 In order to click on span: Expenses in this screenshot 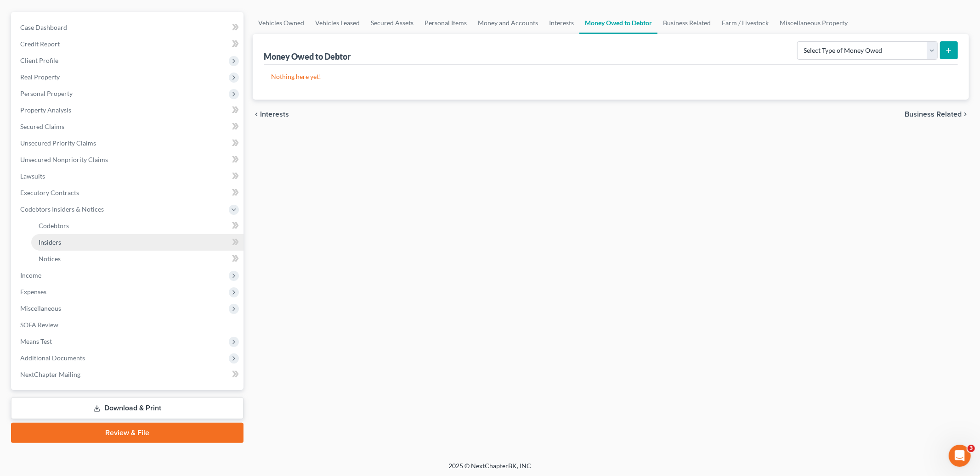, I will do `click(33, 291)`.